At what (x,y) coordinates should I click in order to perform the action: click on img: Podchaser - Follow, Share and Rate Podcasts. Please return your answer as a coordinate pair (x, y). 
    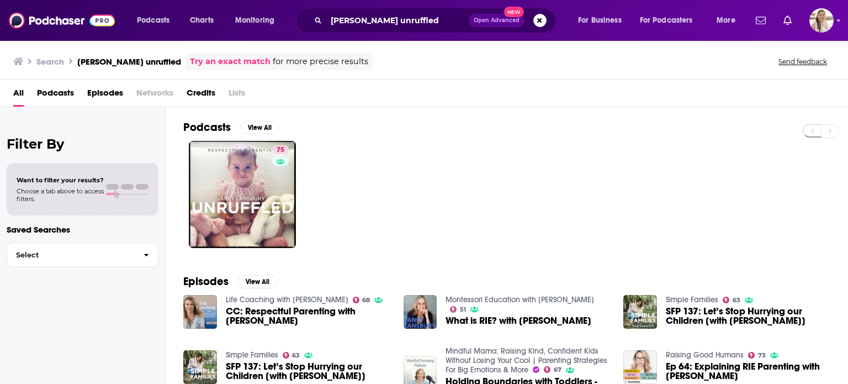
    Looking at the image, I should click on (62, 20).